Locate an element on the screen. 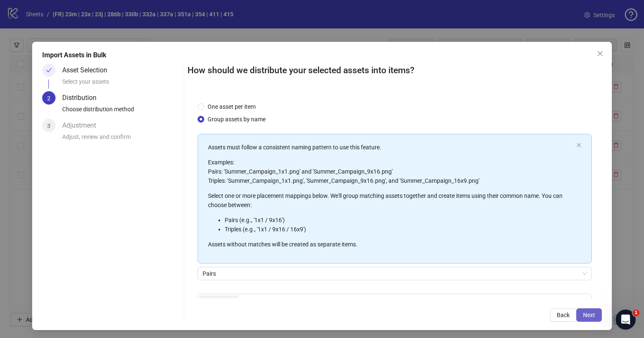 This screenshot has width=644, height=338. p: Examples: Pairs: 'Summer_Campaign_1x1.png' and 'Summer_Campaign_9x16.png' Triples: 'Summer_Campai... is located at coordinates (391, 172).